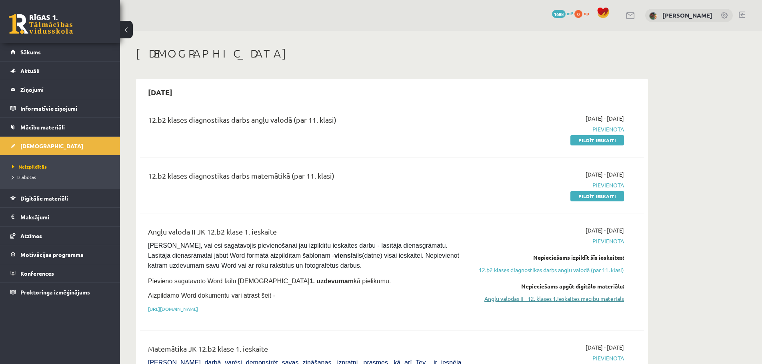 The height and width of the screenshot is (364, 762). What do you see at coordinates (60, 236) in the screenshot?
I see `a: Atzīmes` at bounding box center [60, 236].